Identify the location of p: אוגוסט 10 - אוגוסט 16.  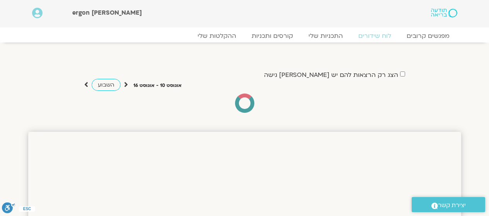
(157, 85).